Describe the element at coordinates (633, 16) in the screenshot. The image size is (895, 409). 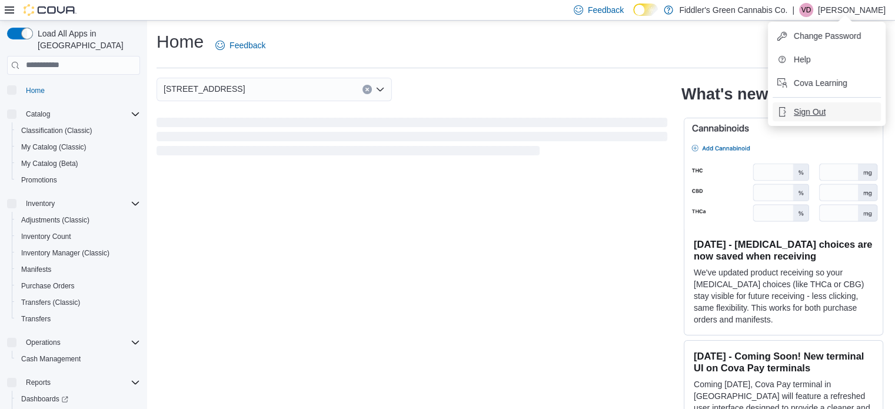
I see `span: Dark Mode` at that location.